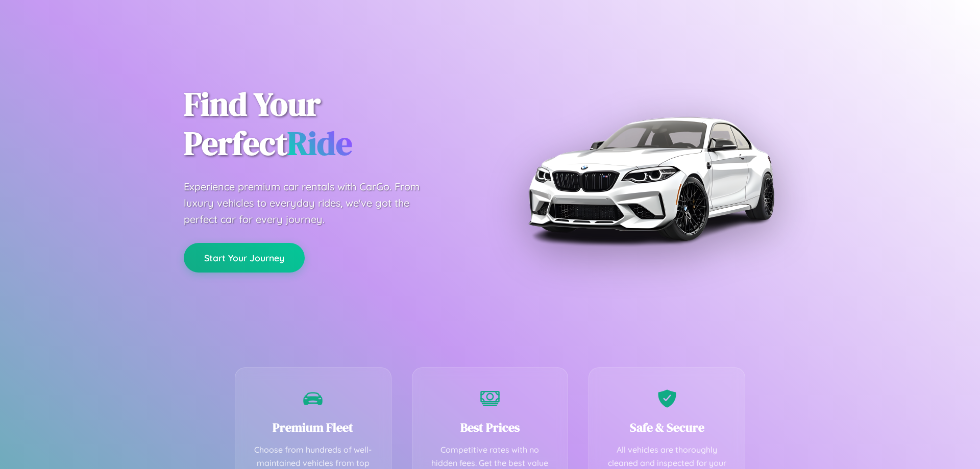 The width and height of the screenshot is (980, 469). What do you see at coordinates (490, 427) in the screenshot?
I see `h3: Best Prices` at bounding box center [490, 427].